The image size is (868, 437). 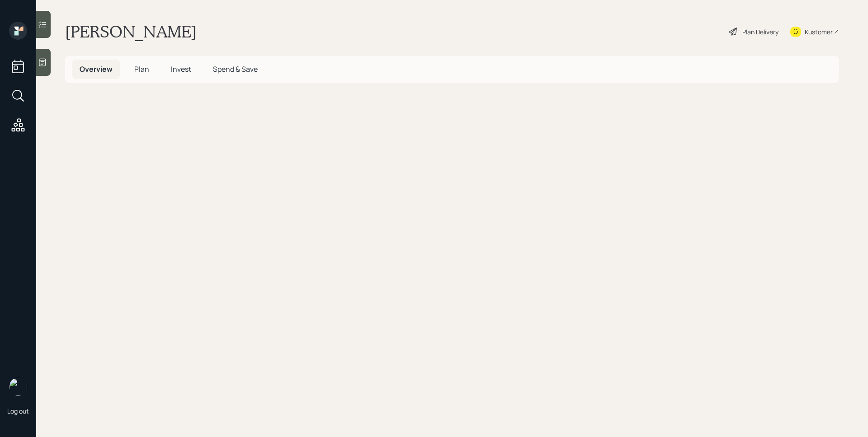 What do you see at coordinates (181, 69) in the screenshot?
I see `span: Invest` at bounding box center [181, 69].